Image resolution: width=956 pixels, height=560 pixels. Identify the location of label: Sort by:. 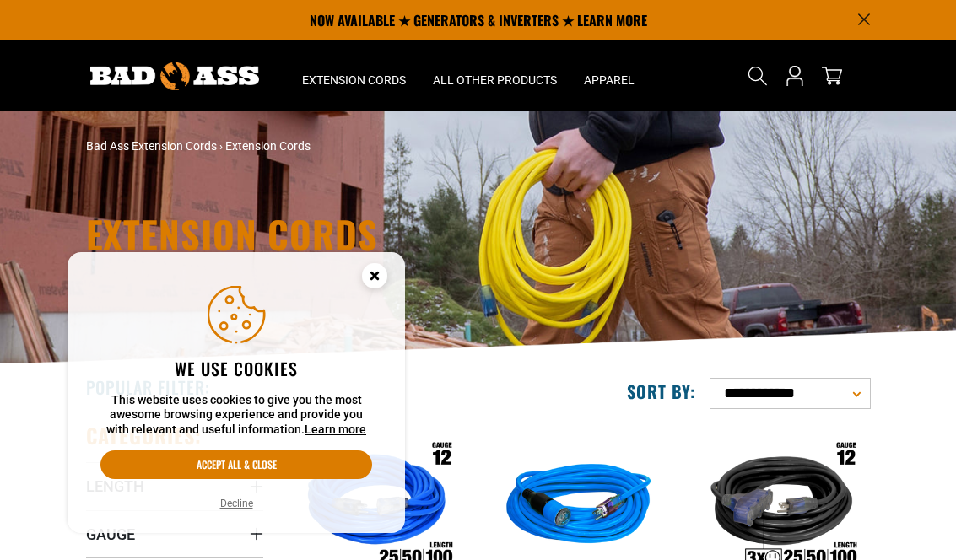
(662, 391).